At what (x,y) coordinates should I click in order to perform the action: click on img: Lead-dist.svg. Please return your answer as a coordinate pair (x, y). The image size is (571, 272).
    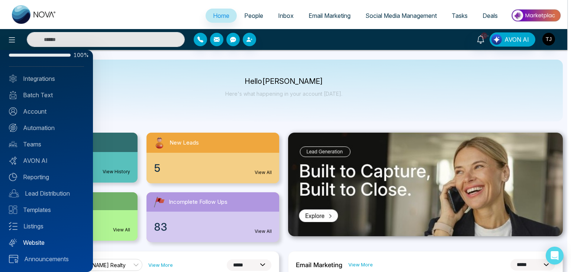
    Looking at the image, I should click on (14, 193).